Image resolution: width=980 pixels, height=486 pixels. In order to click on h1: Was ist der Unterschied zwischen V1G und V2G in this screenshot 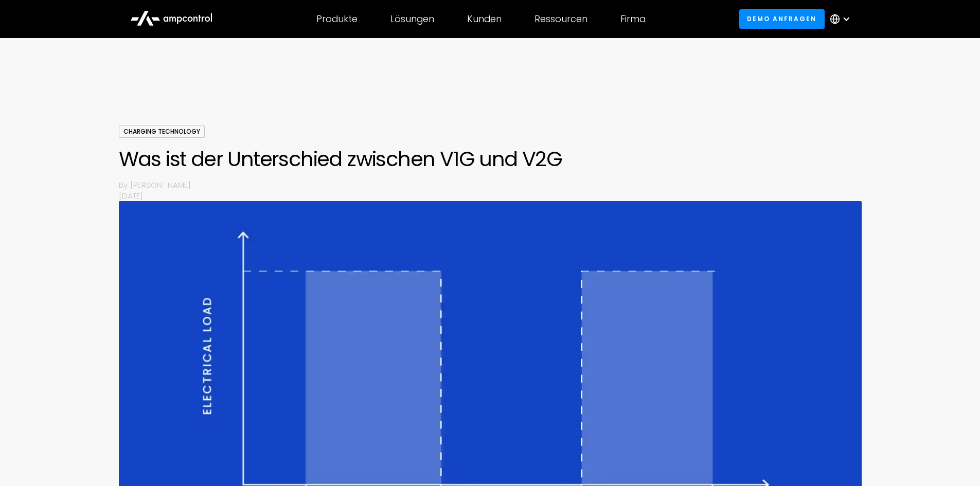, I will do `click(490, 159)`.